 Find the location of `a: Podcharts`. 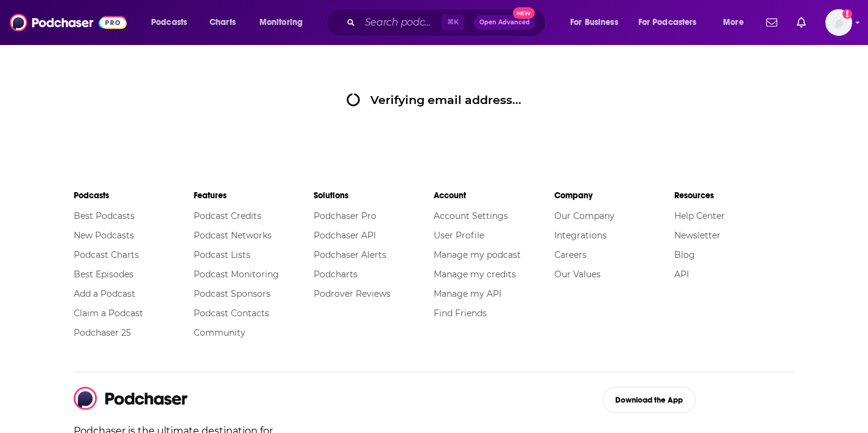

a: Podcharts is located at coordinates (336, 275).